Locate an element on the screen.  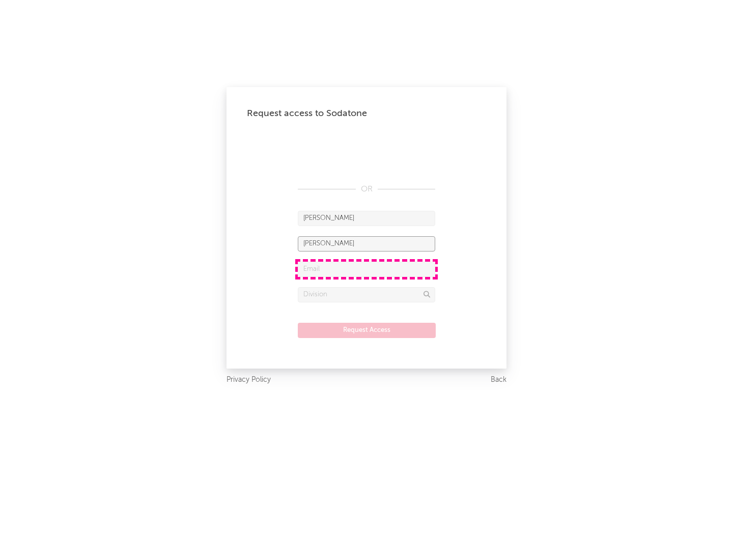
div: Request access to Sodatone is located at coordinates (366, 113).